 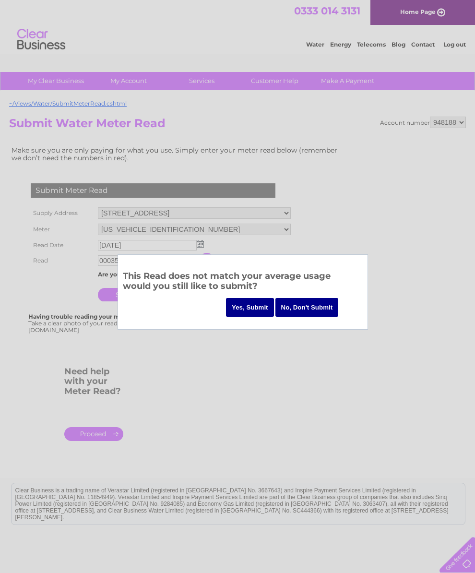 I want to click on input: Yes, Submit, so click(x=250, y=307).